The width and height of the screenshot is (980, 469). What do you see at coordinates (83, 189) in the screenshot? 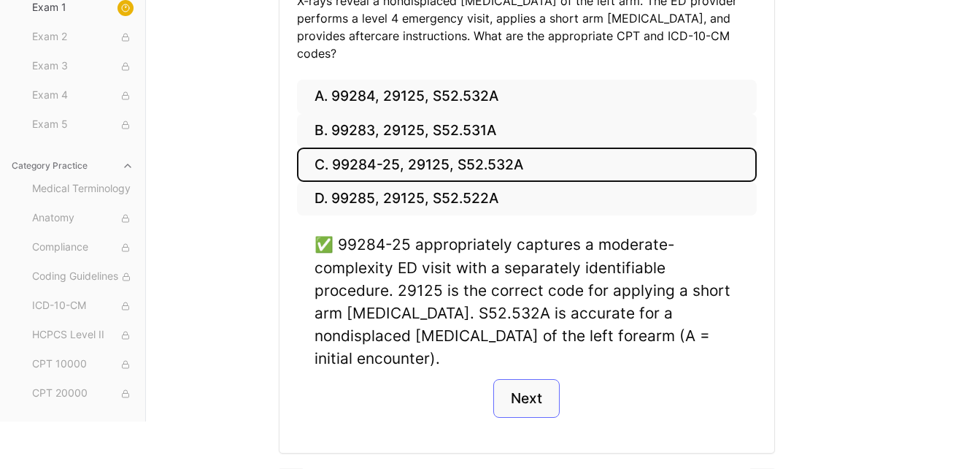
I see `button: Medical Terminology` at bounding box center [83, 189].